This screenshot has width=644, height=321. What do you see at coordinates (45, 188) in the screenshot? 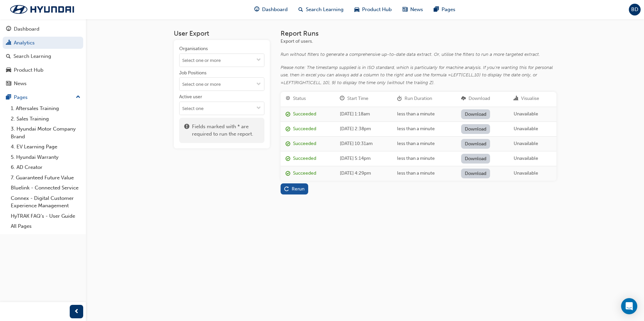
I see `a: Bluelink - Connected Service` at bounding box center [45, 188].